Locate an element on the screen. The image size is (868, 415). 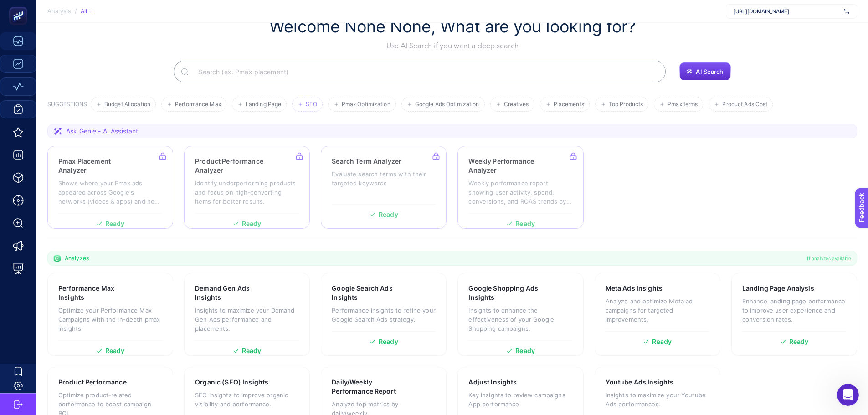
a: Weekly Performance AnalyzerWeekly performance report showing user activity, spend, conversions, a... is located at coordinates (520, 187).